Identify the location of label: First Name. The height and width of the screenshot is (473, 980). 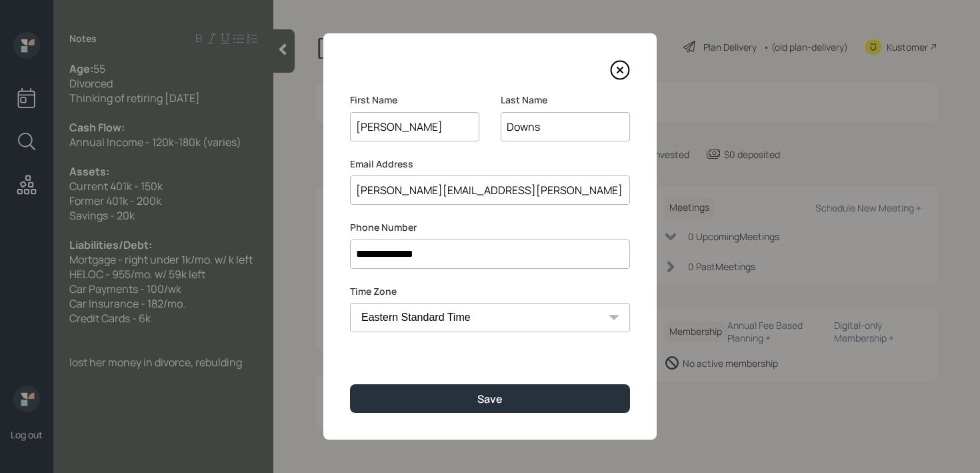
(414, 100).